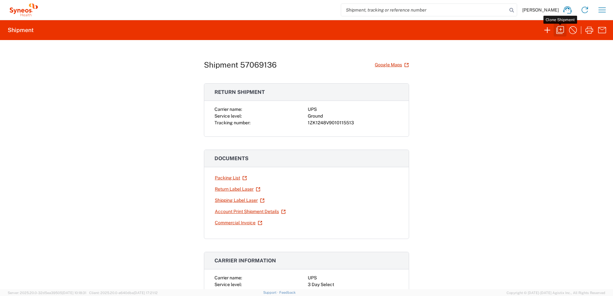 The height and width of the screenshot is (296, 613). Describe the element at coordinates (353, 123) in the screenshot. I see `div: 1ZK1248V9010115513` at that location.